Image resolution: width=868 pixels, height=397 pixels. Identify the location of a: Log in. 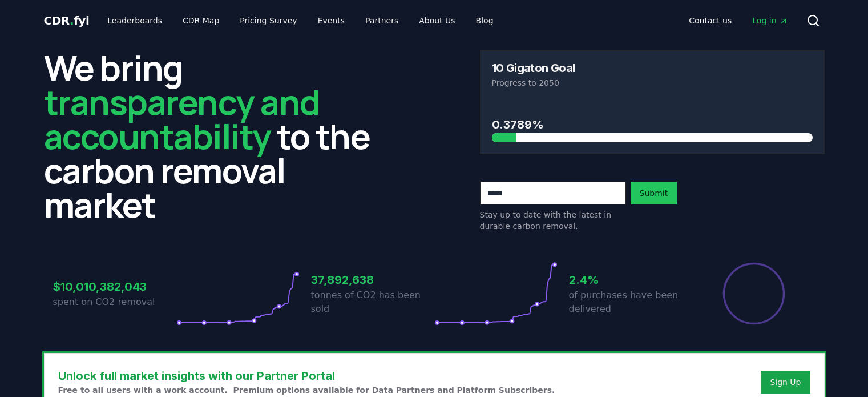
(769, 21).